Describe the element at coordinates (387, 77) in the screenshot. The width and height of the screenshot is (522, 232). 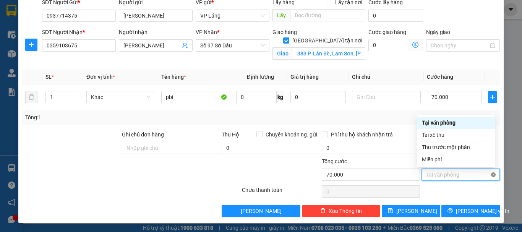
I see `th: Ghi chú` at that location.